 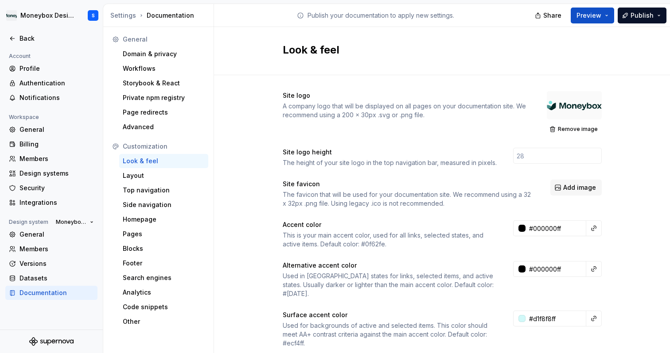 I want to click on div: The height of your site logo in the top navigation bar, measured in pixels., so click(x=390, y=163).